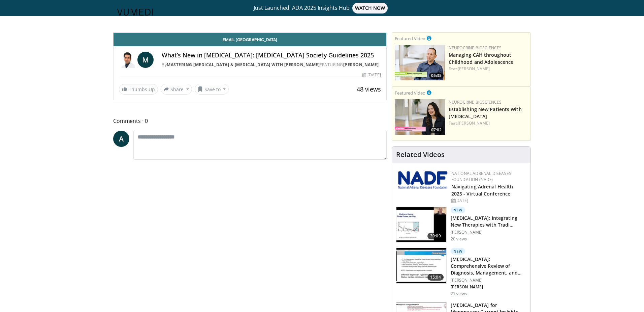 The height and width of the screenshot is (312, 644). I want to click on img: d10375cb-e073-4e37-92ac-aafb5314612c.150x105_q85_crop-smart_upscale.jpg, so click(421, 265).